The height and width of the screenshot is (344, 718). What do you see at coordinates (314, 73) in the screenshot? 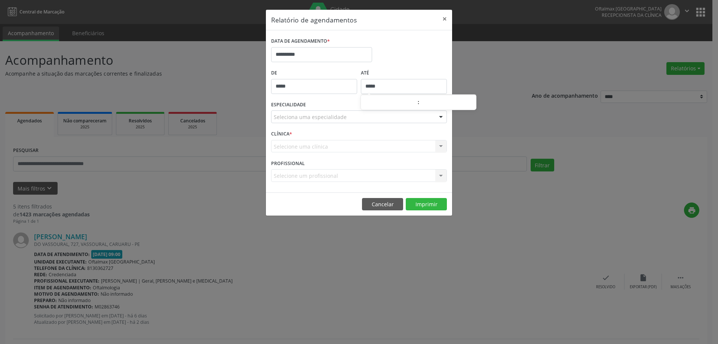
I see `label: De` at bounding box center [314, 73].